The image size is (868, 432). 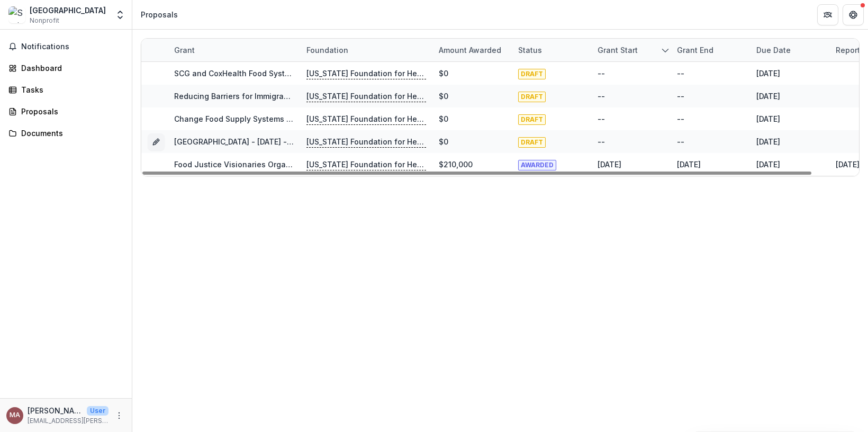 What do you see at coordinates (120, 15) in the screenshot?
I see `button: Open entity switcher` at bounding box center [120, 15].